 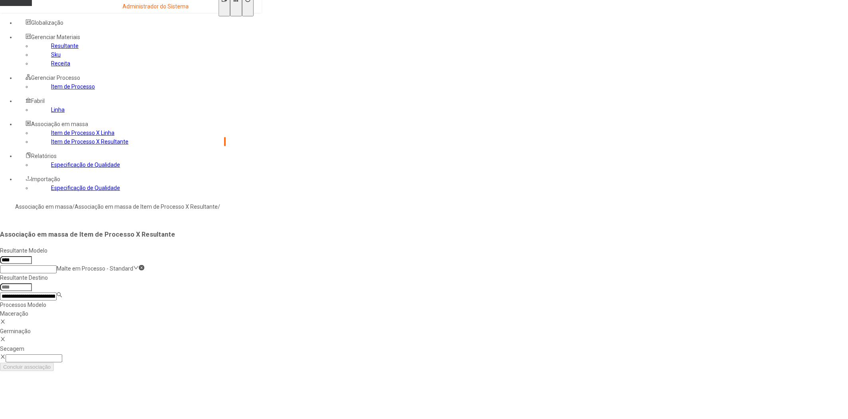 I want to click on span: Associação em massa, so click(x=59, y=124).